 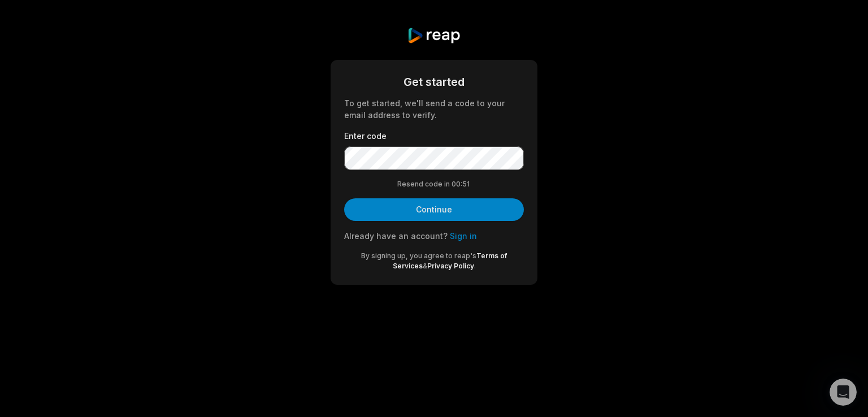 I want to click on span: Already have an account?, so click(x=396, y=236).